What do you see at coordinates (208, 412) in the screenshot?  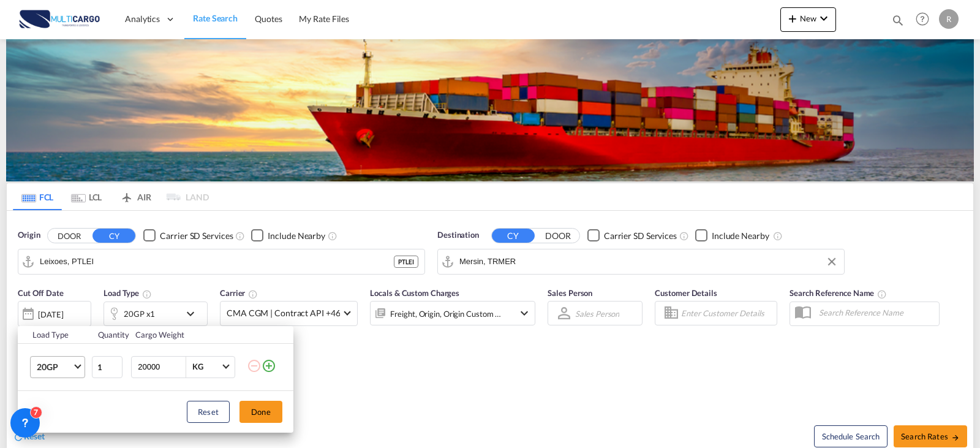 I see `button: Reset` at bounding box center [208, 412].